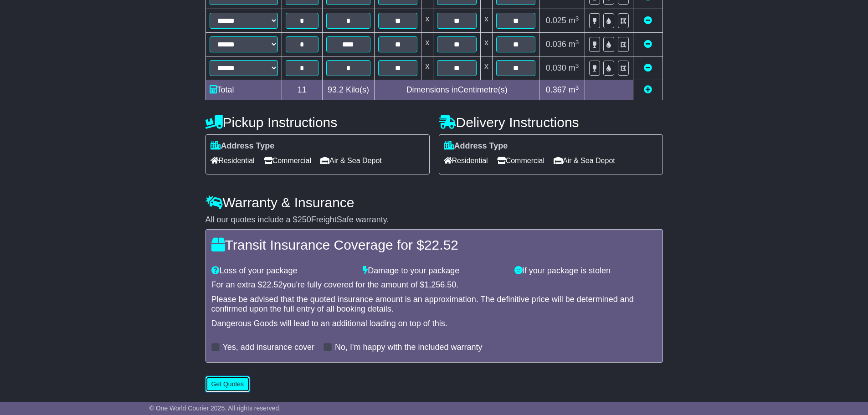 This screenshot has width=868, height=415. What do you see at coordinates (551, 122) in the screenshot?
I see `h4: Delivery Instructions` at bounding box center [551, 122].